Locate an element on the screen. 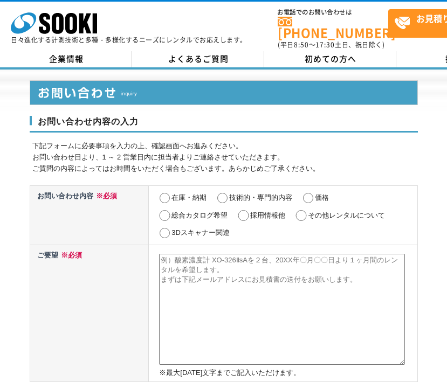 Image resolution: width=447 pixels, height=382 pixels. span: お電話でのお問い合わせは is located at coordinates (333, 12).